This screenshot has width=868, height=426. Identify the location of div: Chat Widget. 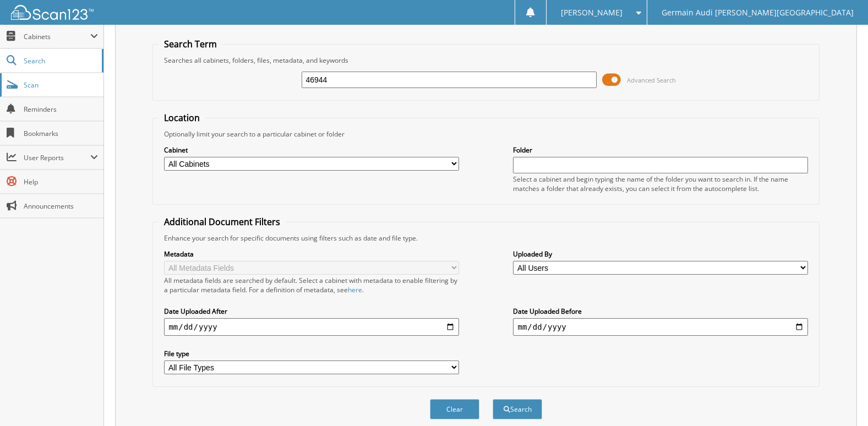
(840, 400).